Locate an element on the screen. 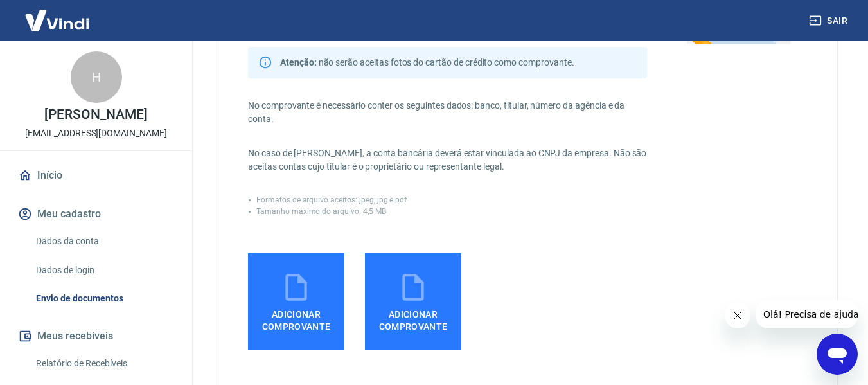 This screenshot has width=868, height=385. span: Olá! Precisa de ajuda? is located at coordinates (58, 14).